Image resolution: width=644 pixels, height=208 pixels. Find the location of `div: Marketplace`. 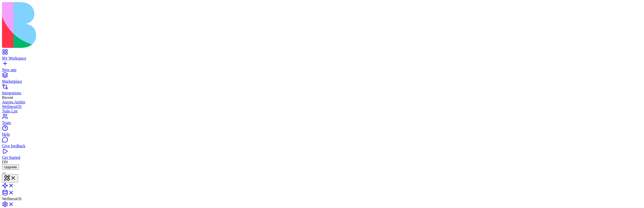

div: Marketplace is located at coordinates (322, 81).